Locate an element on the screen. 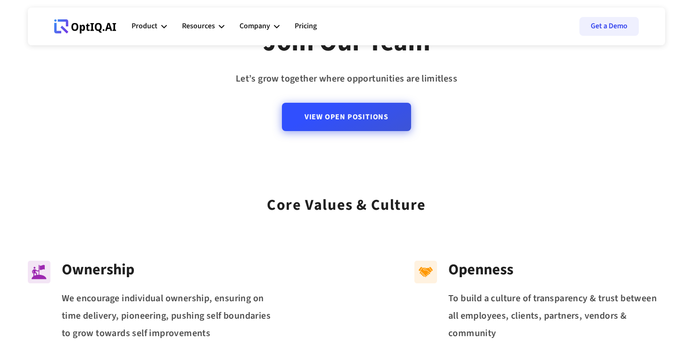 Image resolution: width=693 pixels, height=363 pixels. div: Openness is located at coordinates (556, 269).